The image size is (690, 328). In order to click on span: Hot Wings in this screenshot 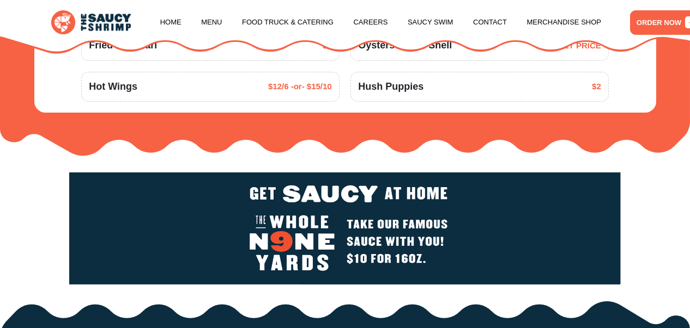, I will do `click(113, 87)`.